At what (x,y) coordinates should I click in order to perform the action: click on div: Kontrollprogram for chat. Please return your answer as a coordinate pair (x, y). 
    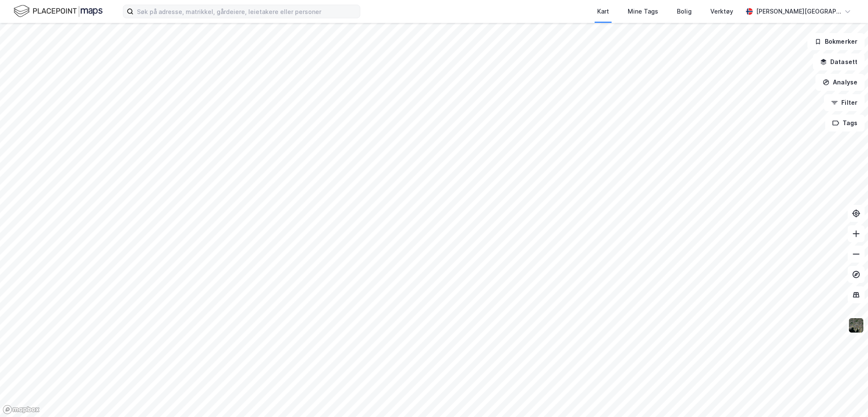
    Looking at the image, I should click on (848, 397).